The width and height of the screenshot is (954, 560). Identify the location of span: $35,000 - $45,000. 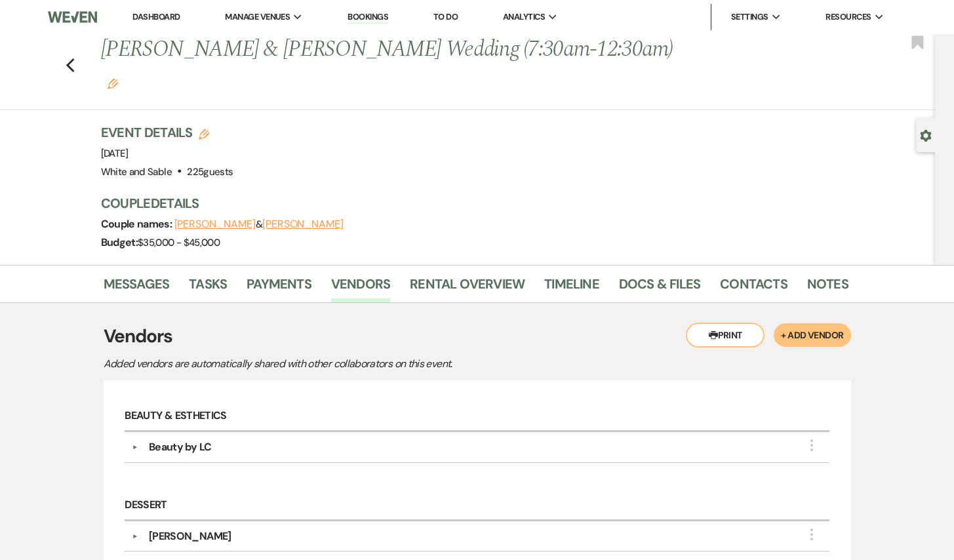
(178, 242).